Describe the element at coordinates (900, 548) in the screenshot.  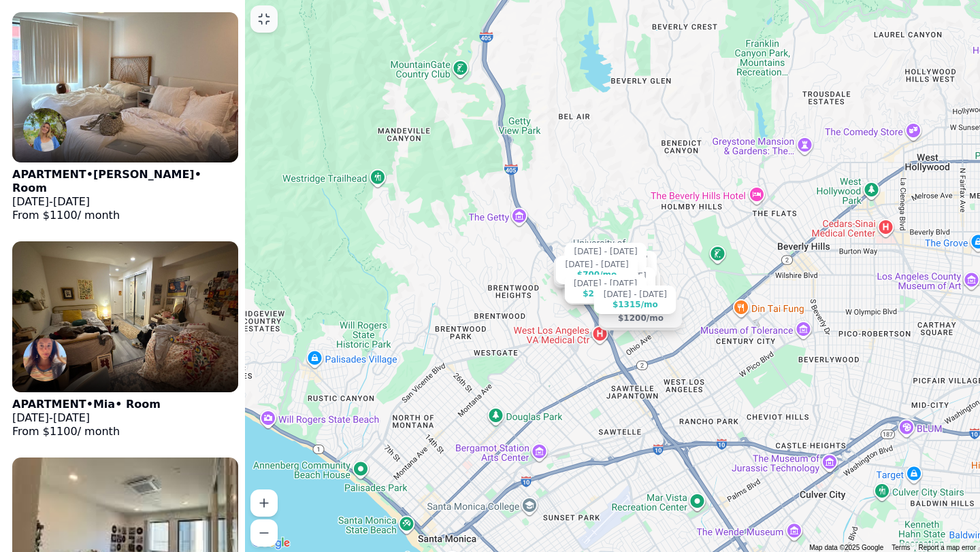
I see `a: Terms (opens in new tab)` at that location.